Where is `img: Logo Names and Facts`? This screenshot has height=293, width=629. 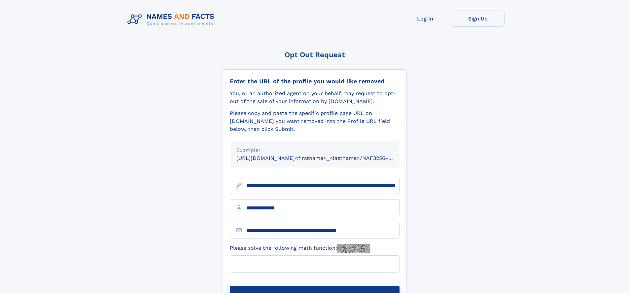 img: Logo Names and Facts is located at coordinates (172, 19).